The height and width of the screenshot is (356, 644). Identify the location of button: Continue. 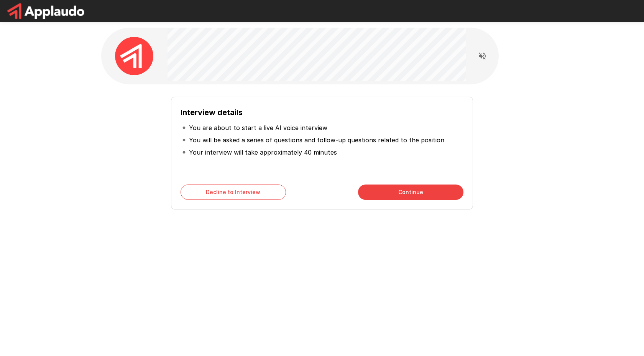
(411, 192).